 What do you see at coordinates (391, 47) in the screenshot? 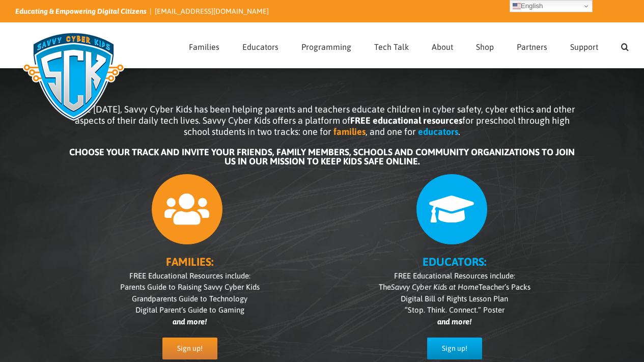
I see `span: Tech Talk` at bounding box center [391, 47].